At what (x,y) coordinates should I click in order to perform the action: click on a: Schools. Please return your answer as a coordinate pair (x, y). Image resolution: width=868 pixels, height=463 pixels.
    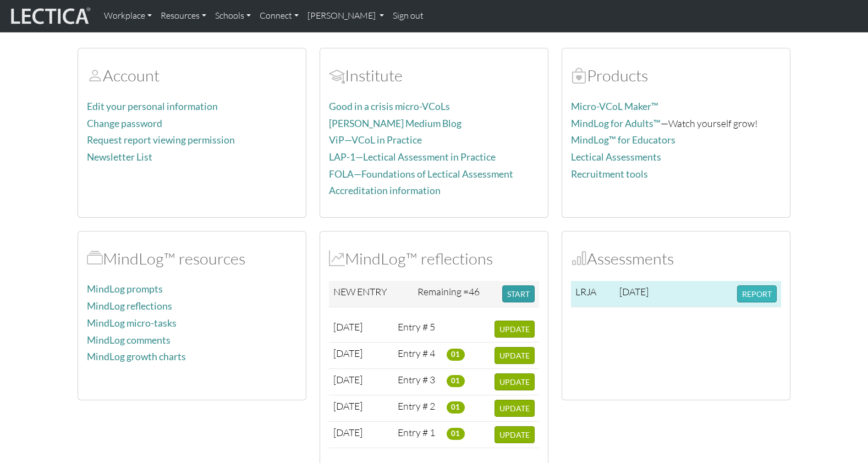
    Looking at the image, I should click on (232, 16).